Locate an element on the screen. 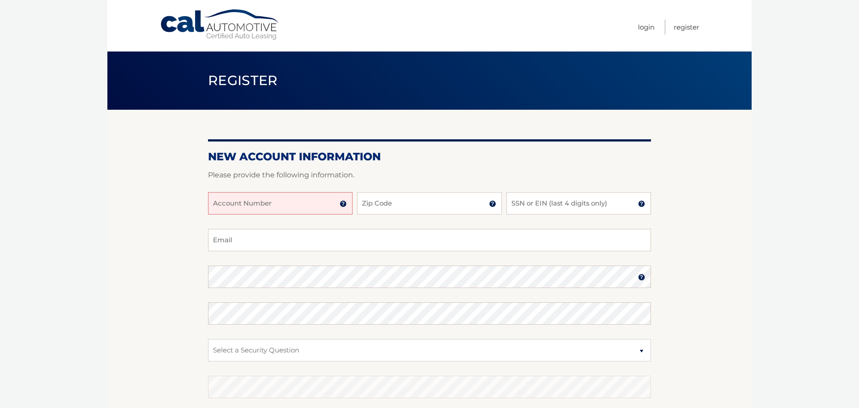 This screenshot has height=408, width=859. h2: New Account Information is located at coordinates (430, 157).